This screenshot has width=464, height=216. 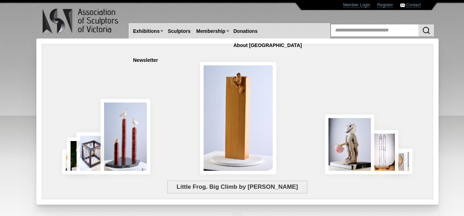 I want to click on img: Little Frog. Big Climb, so click(x=238, y=118).